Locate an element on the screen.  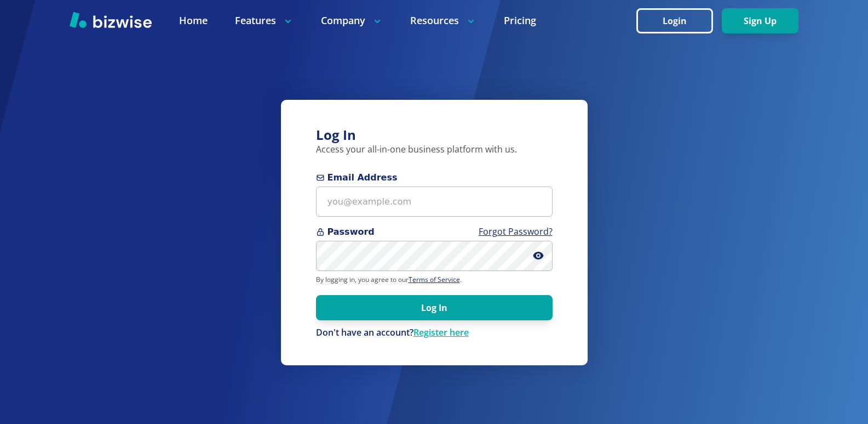
a: Sign Up is located at coordinates (760, 21).